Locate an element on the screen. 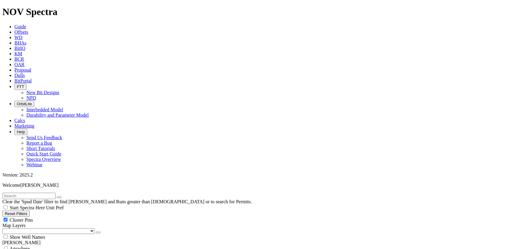  a: Webinar is located at coordinates (35, 164).